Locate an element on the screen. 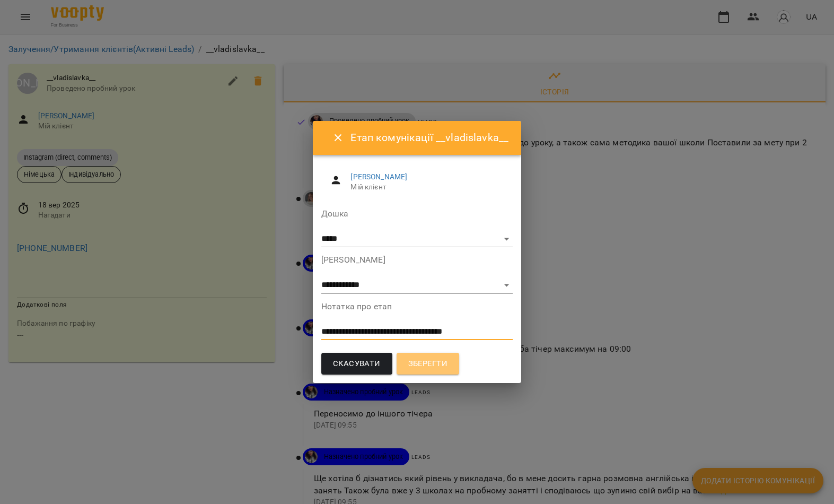 This screenshot has width=834, height=504. button: Зберегти is located at coordinates (428, 363).